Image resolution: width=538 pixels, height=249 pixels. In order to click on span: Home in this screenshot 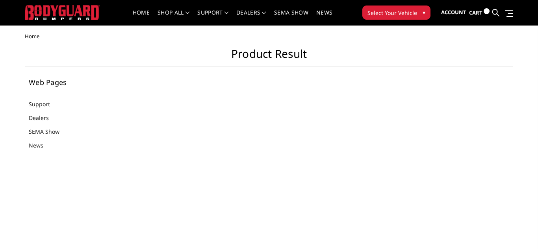, I will do `click(32, 36)`.